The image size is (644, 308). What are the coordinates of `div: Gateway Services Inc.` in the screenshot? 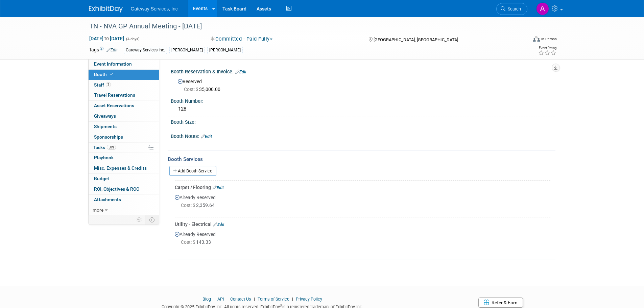 It's located at (145, 50).